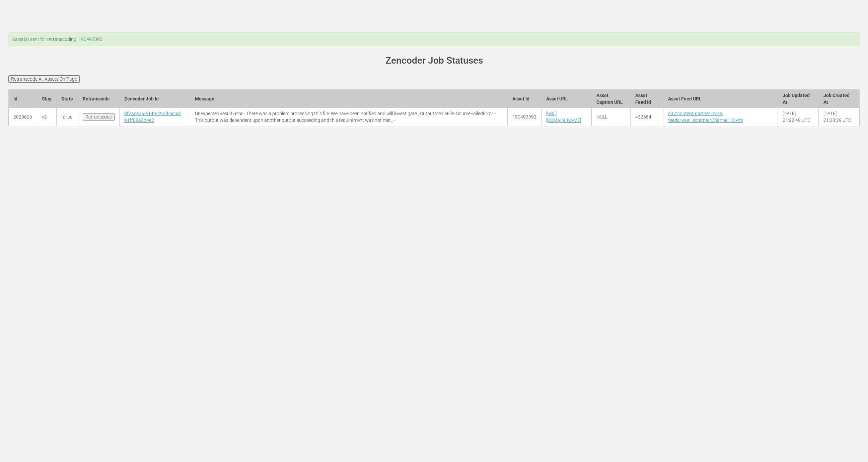 The width and height of the screenshot is (868, 462). What do you see at coordinates (23, 98) in the screenshot?
I see `th: Id` at bounding box center [23, 98].